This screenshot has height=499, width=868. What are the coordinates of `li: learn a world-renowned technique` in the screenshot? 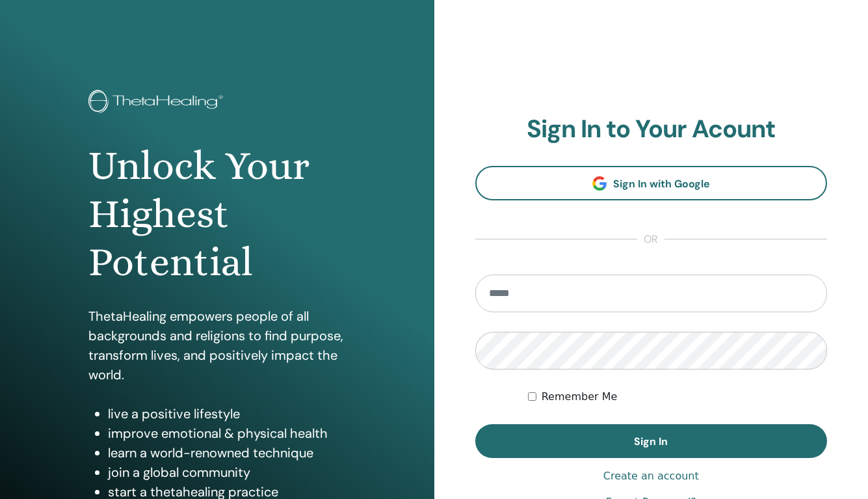 It's located at (226, 452).